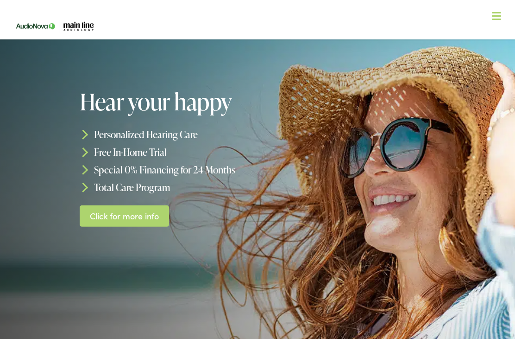 The height and width of the screenshot is (339, 515). I want to click on a: Click for more info, so click(124, 215).